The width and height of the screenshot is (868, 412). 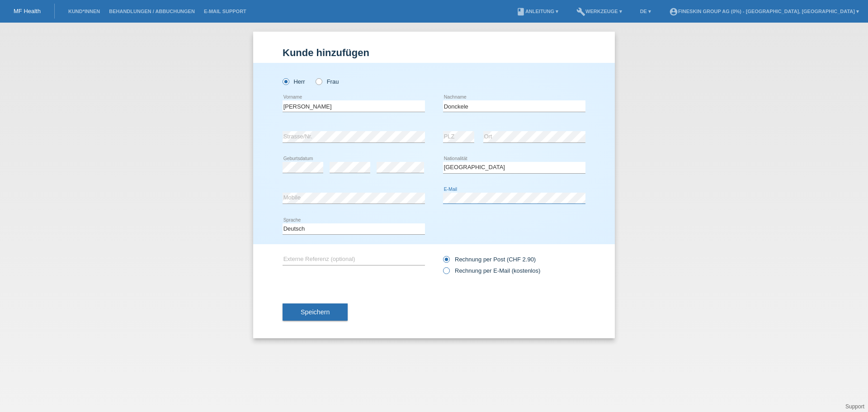 What do you see at coordinates (315, 312) in the screenshot?
I see `span: Speichern` at bounding box center [315, 312].